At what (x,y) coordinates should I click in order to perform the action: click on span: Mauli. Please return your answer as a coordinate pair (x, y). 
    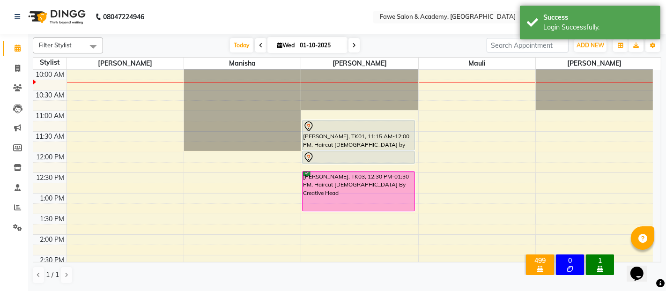
    Looking at the image, I should click on (477, 63).